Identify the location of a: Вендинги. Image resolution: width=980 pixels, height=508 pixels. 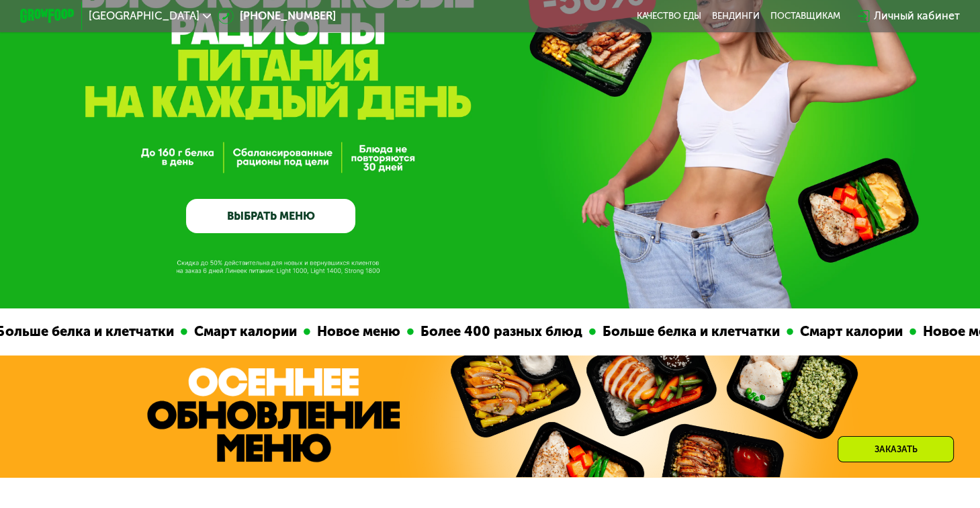
(735, 16).